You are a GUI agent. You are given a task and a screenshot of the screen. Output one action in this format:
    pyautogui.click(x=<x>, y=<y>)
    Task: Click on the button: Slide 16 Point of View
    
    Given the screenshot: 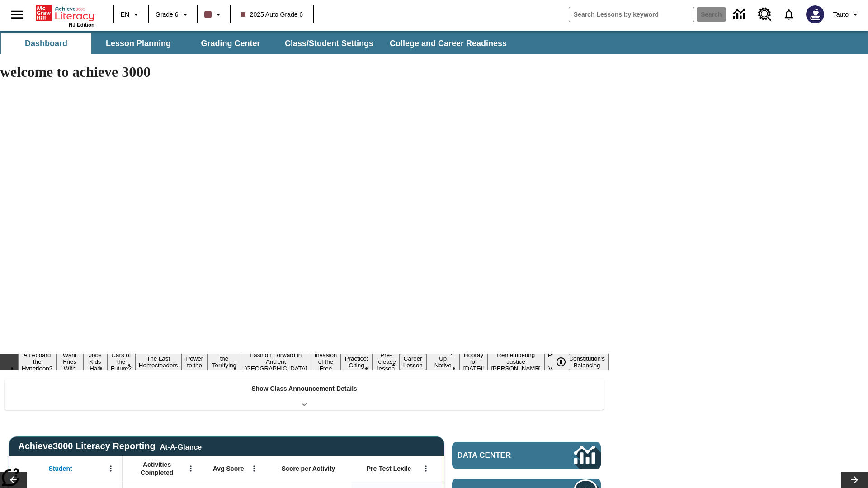 What is the action you would take?
    pyautogui.click(x=555, y=361)
    